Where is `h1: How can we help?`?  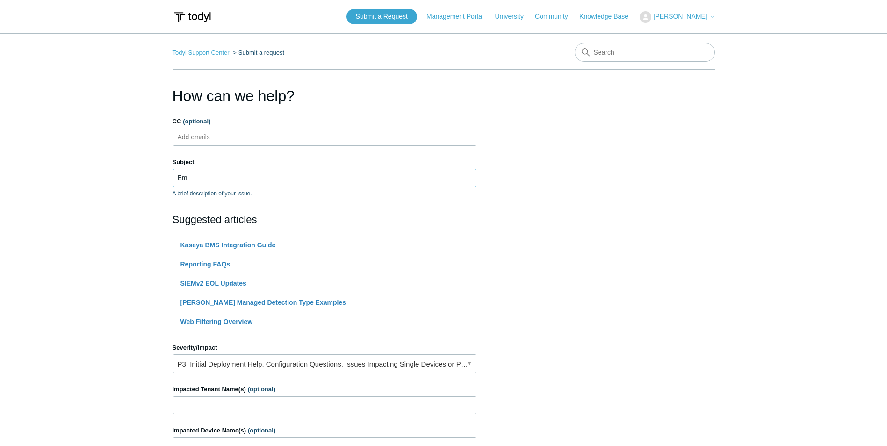
h1: How can we help? is located at coordinates (325, 96).